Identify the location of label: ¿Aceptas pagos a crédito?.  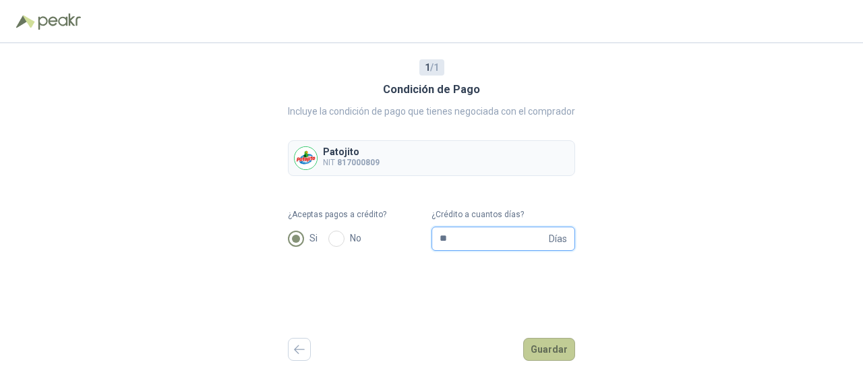
(359, 214).